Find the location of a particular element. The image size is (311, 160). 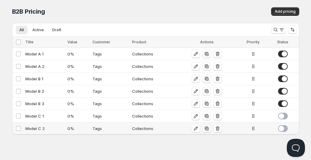

span: Customer is located at coordinates (101, 42).